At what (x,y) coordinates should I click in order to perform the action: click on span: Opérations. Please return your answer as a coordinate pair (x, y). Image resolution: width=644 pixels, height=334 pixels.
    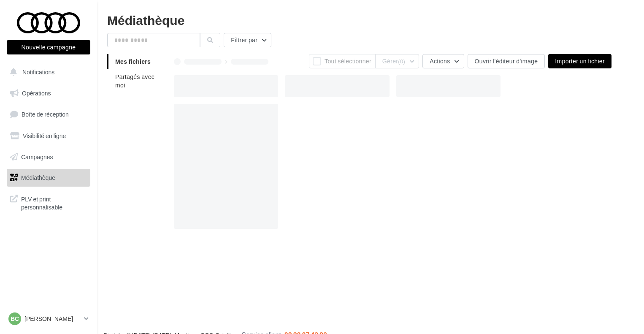
    Looking at the image, I should click on (36, 93).